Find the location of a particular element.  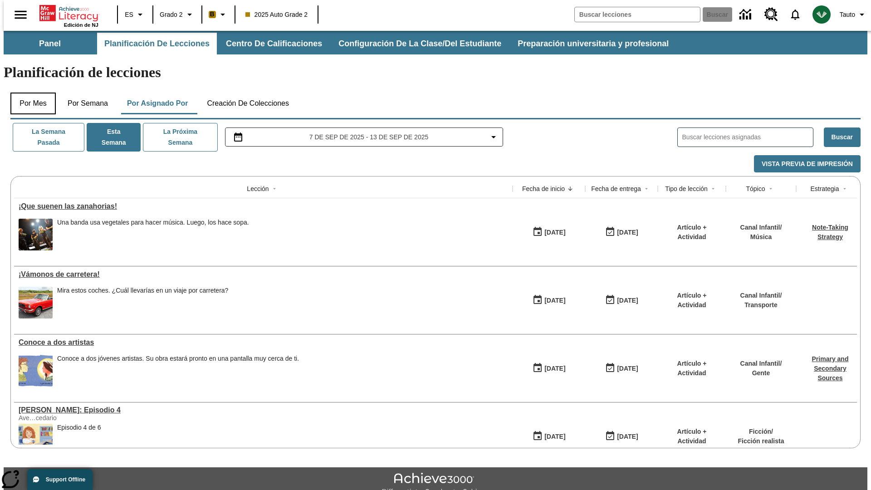

a: Notificaciones is located at coordinates (796, 15).